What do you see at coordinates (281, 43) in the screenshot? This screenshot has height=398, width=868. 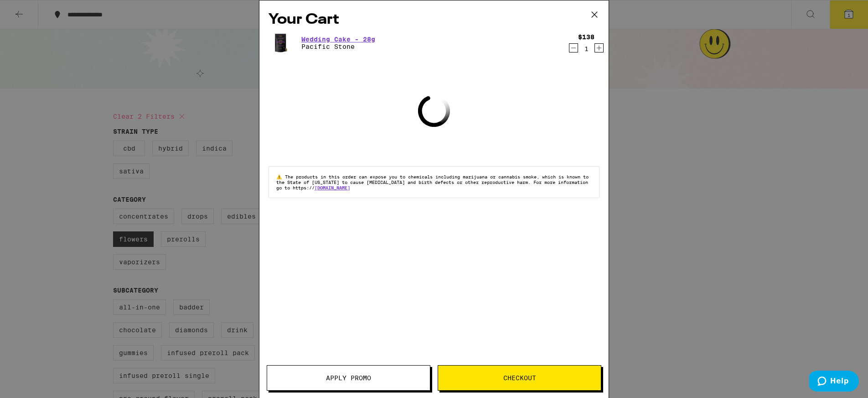 I see `img: Pacific Stone - Wedding Cake - 28g` at bounding box center [281, 43].